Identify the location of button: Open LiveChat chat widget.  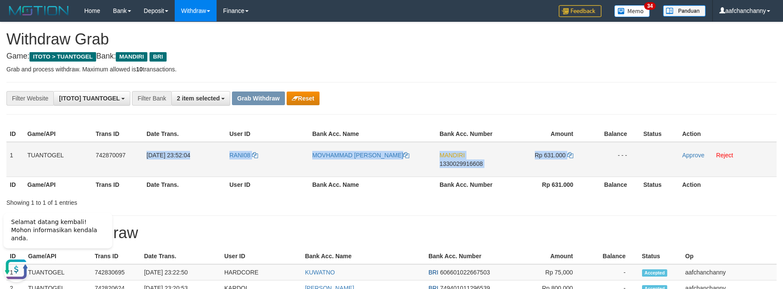
(16, 64).